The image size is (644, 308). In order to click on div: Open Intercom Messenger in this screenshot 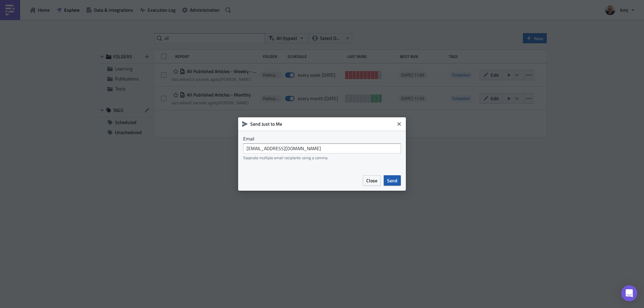, I will do `click(630, 293)`.